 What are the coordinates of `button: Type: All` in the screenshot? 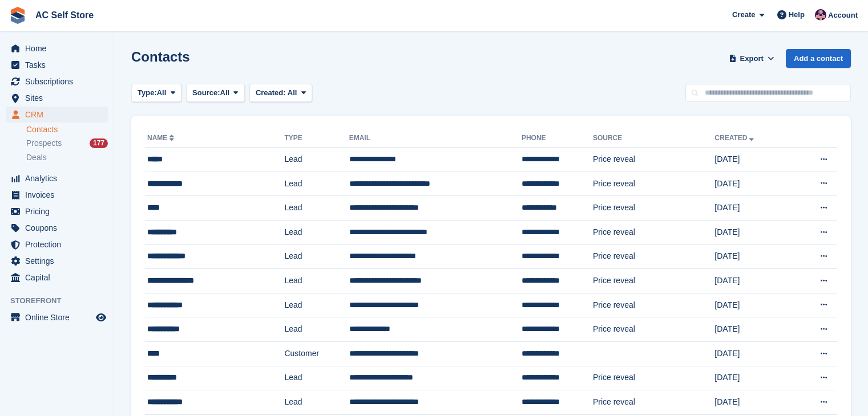 It's located at (156, 93).